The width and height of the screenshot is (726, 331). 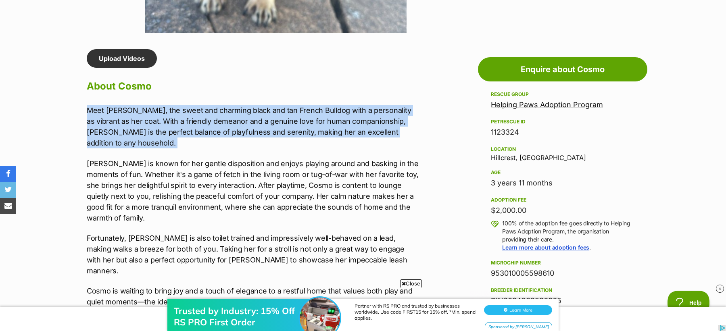 I want to click on div: Adoption fee, so click(x=563, y=200).